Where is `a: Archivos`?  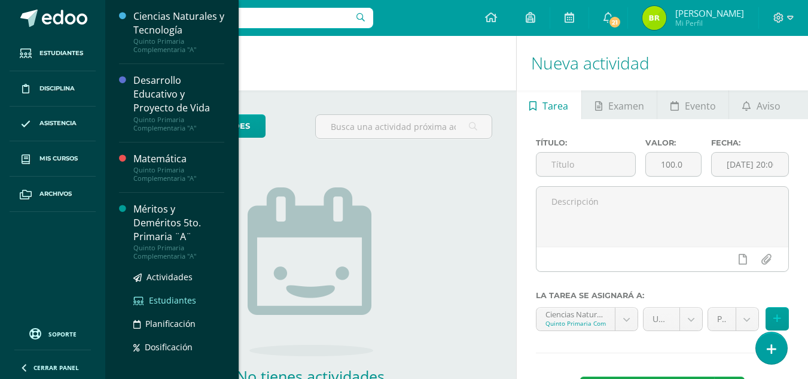
a: Archivos is located at coordinates (53, 194).